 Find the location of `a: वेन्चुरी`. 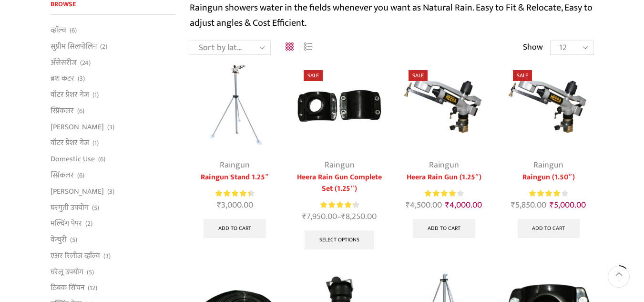

a: वेन्चुरी is located at coordinates (59, 240).